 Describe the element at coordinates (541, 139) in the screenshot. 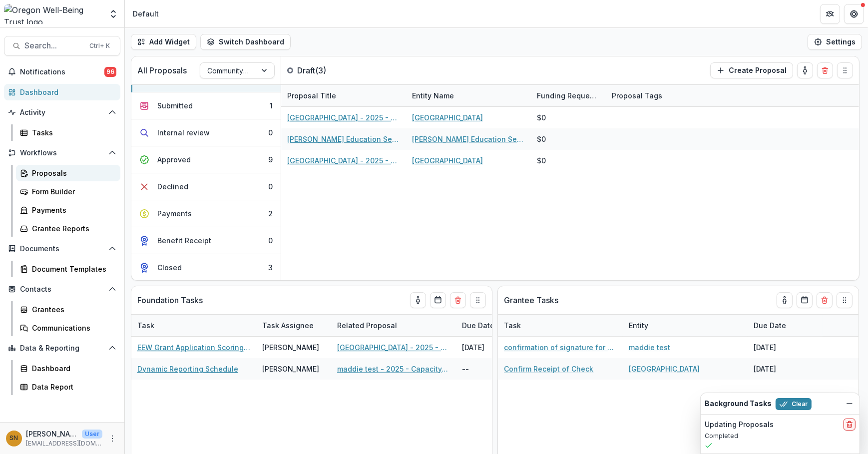

I see `div: $0` at that location.